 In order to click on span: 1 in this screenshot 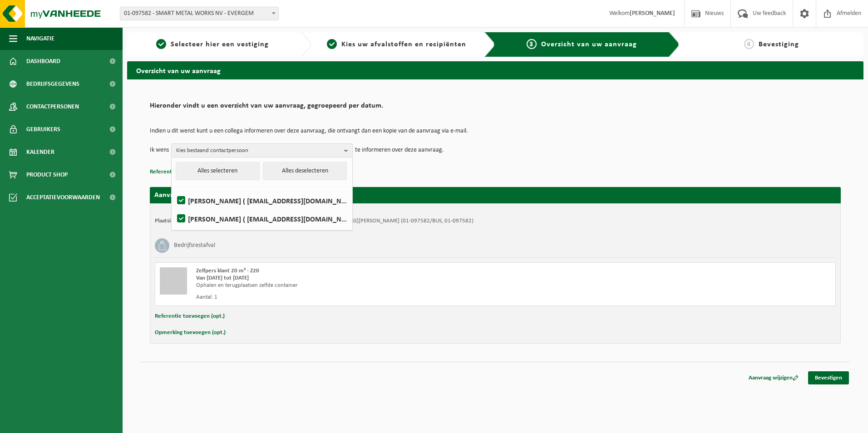, I will do `click(161, 44)`.